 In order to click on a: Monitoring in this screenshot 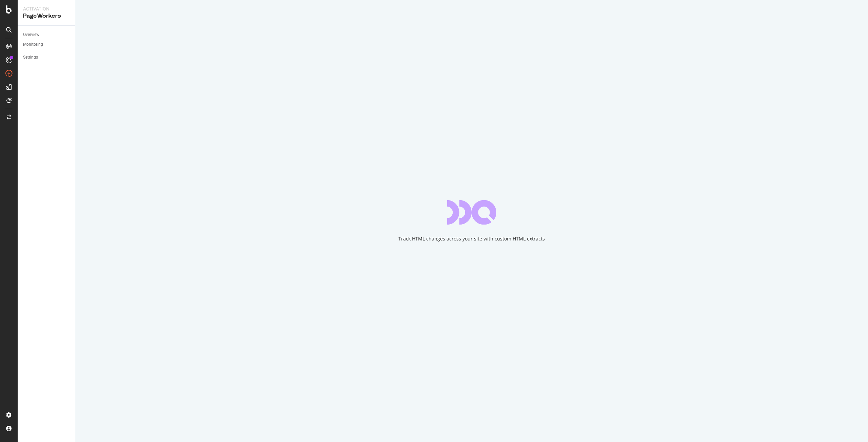, I will do `click(46, 44)`.